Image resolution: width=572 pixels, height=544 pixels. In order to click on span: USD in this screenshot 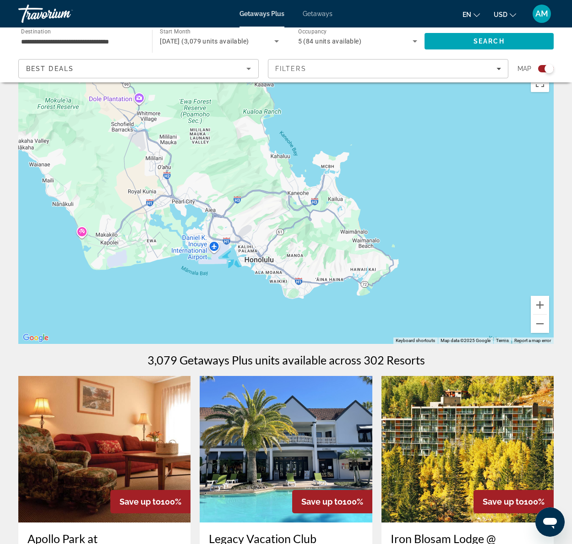, I will do `click(501, 15)`.